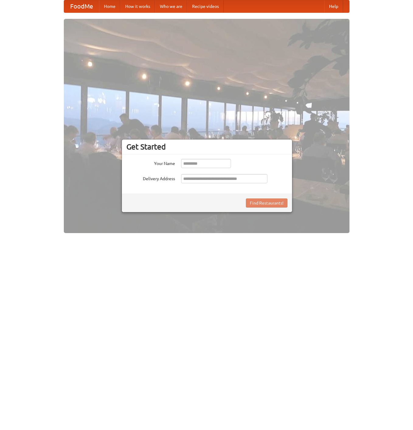  What do you see at coordinates (171, 6) in the screenshot?
I see `a: Who we are` at bounding box center [171, 6].